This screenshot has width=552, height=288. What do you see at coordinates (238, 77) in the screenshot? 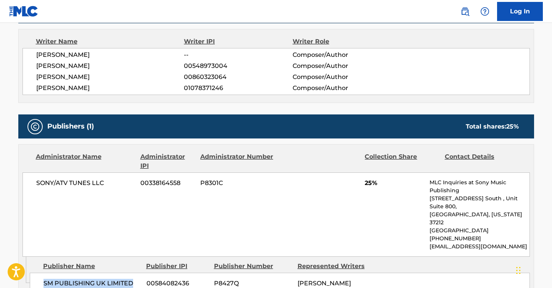
I see `span: 00860323064` at bounding box center [238, 77].